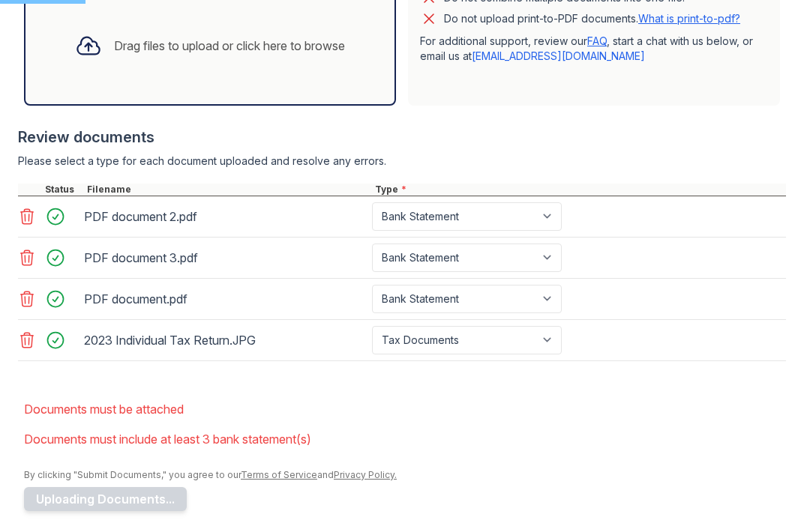 The image size is (810, 532). What do you see at coordinates (579, 190) in the screenshot?
I see `div: Type` at bounding box center [579, 190].